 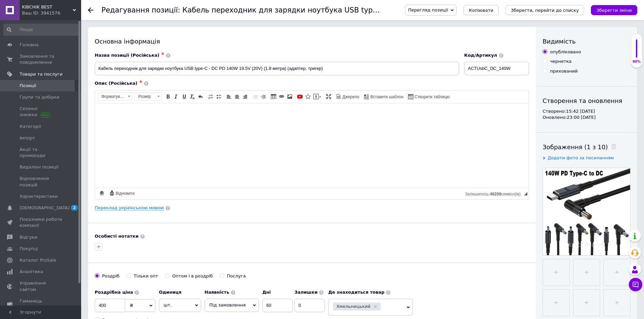 I want to click on a: Таблиця, so click(x=273, y=97).